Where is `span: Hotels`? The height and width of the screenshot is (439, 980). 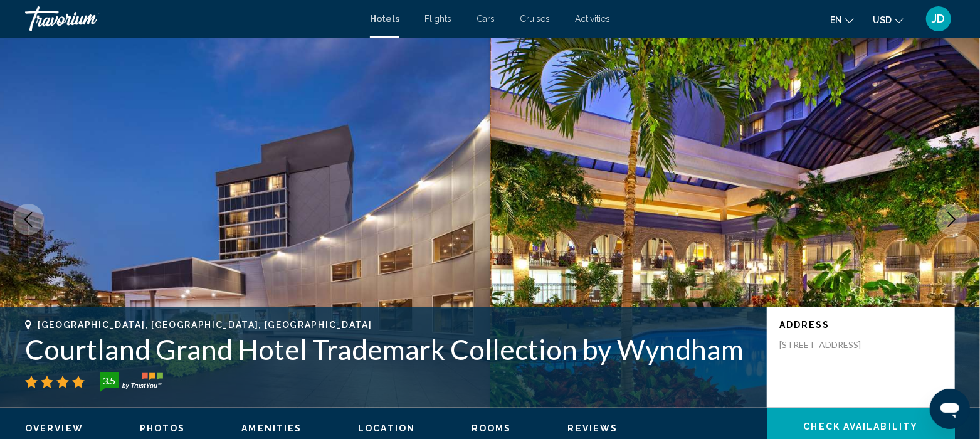 span: Hotels is located at coordinates (385, 19).